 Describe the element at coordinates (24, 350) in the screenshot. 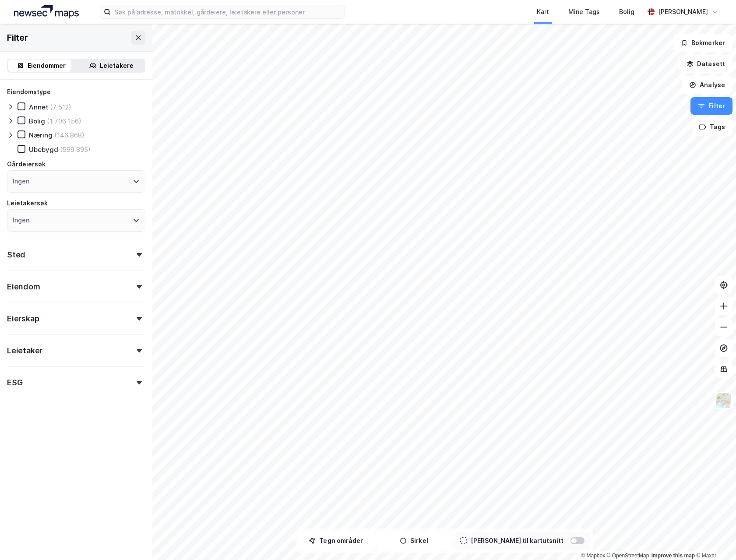

I see `div: Leietaker` at that location.